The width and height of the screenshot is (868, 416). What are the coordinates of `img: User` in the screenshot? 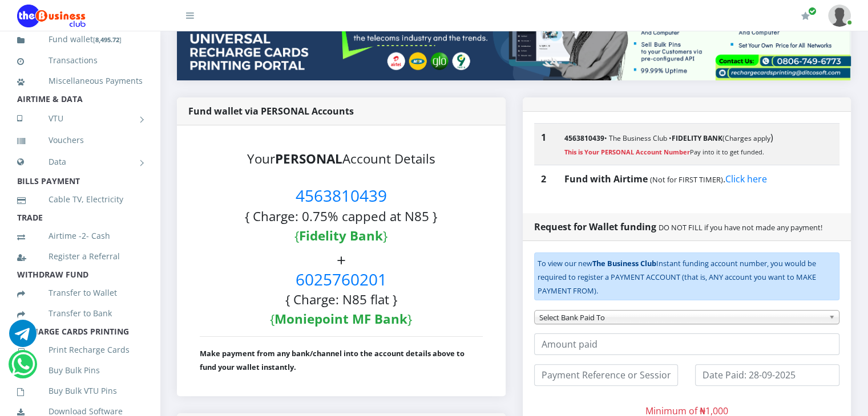 It's located at (839, 15).